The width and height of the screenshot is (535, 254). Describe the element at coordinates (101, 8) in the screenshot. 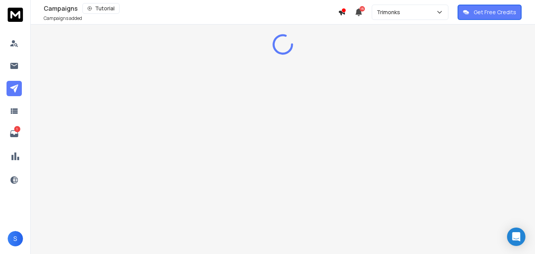

I see `button: Tutorial` at that location.